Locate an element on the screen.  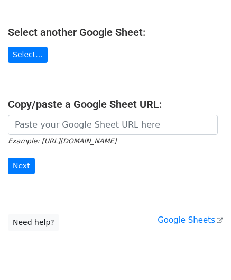
a: Select... is located at coordinates (27, 54).